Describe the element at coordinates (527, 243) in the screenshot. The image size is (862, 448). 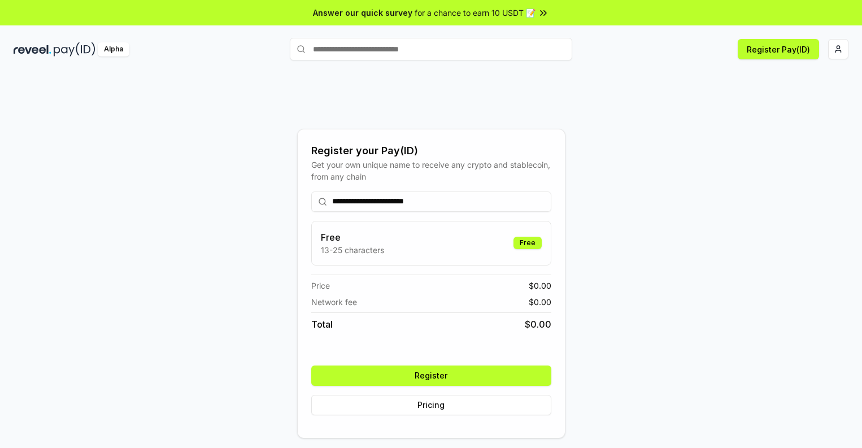
I see `div: Free` at that location.